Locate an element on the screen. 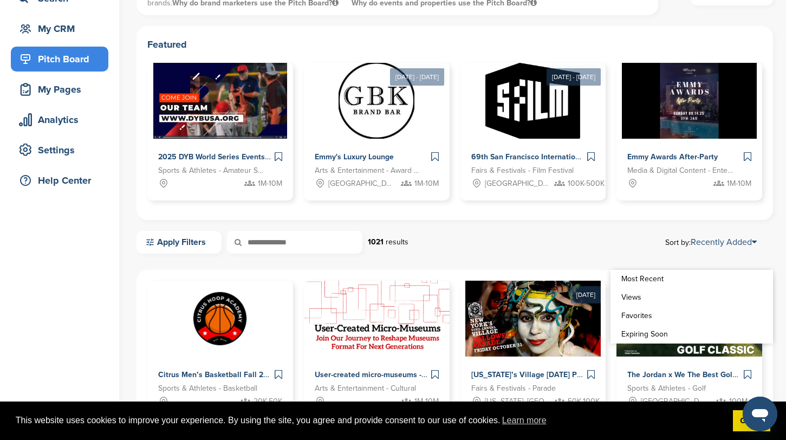 Image resolution: width=786 pixels, height=440 pixels. a: learn more about cookies is located at coordinates (524, 420).